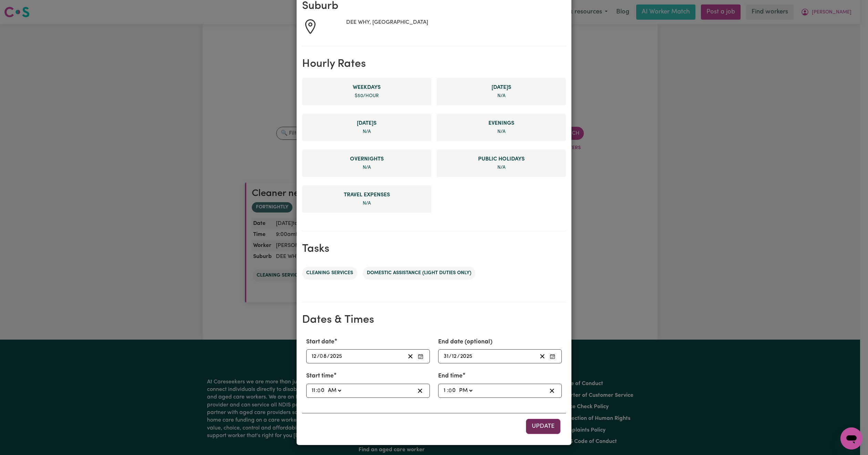 The image size is (868, 455). Describe the element at coordinates (330, 273) in the screenshot. I see `li: Cleaning services` at that location.